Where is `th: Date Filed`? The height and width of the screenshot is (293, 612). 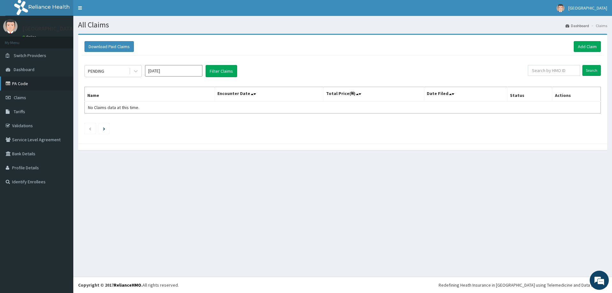
th: Date Filed is located at coordinates (465, 94).